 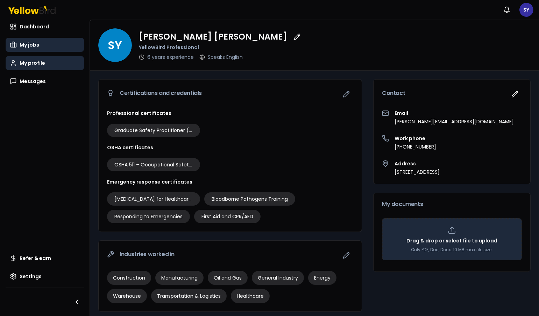 What do you see at coordinates (189, 296) in the screenshot?
I see `div: Transportation & Logistics` at bounding box center [189, 296].